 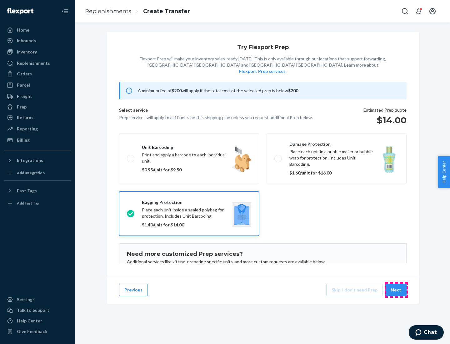 What do you see at coordinates (27, 52) in the screenshot?
I see `div: Inventory` at bounding box center [27, 52].